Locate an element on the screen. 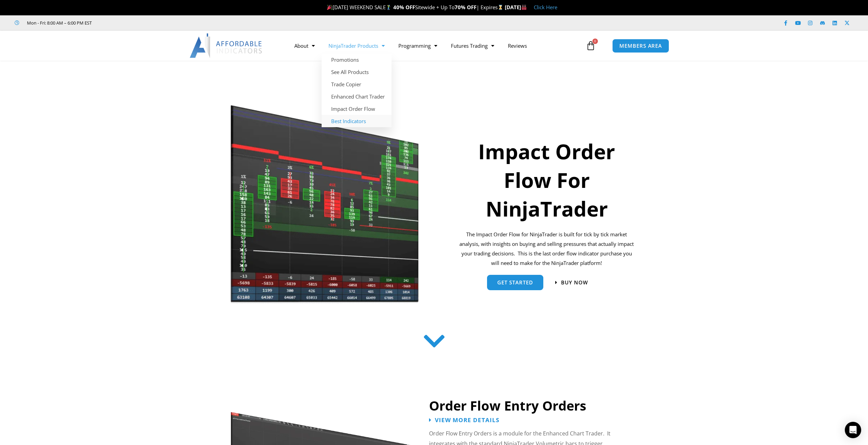 Image resolution: width=868 pixels, height=445 pixels. a: get started is located at coordinates (515, 282).